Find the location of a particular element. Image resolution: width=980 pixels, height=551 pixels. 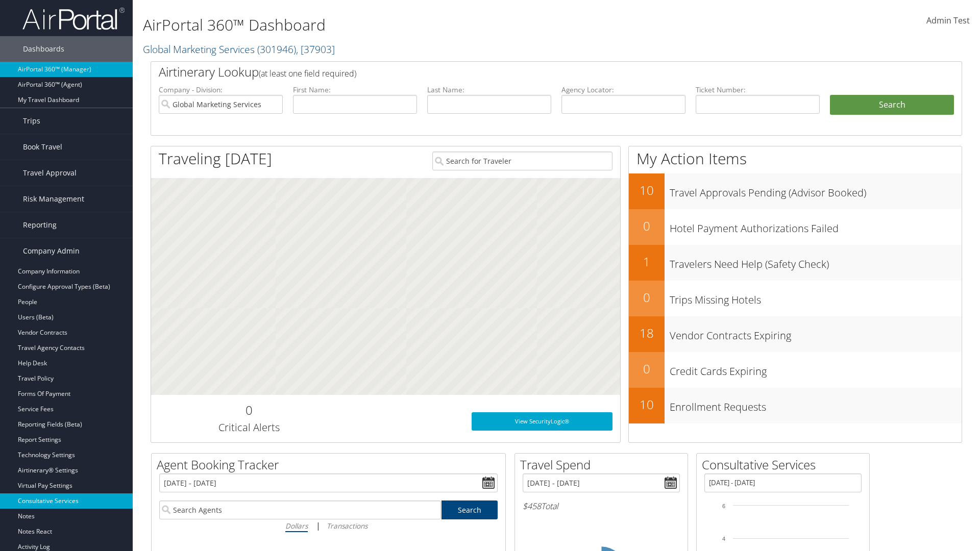

h2: Agent Booking Tracker is located at coordinates (331, 464).